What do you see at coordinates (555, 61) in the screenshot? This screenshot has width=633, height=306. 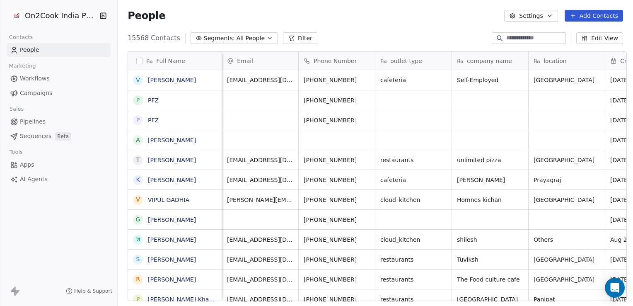 I see `span: location` at bounding box center [555, 61].